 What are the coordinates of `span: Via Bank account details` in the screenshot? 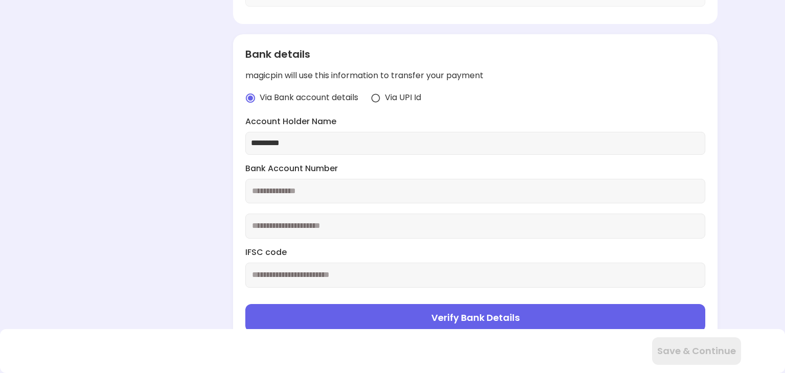 It's located at (309, 98).